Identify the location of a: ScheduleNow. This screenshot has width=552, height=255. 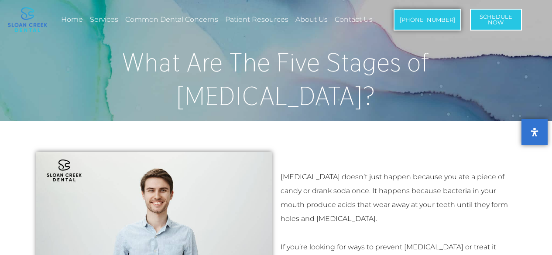
(496, 20).